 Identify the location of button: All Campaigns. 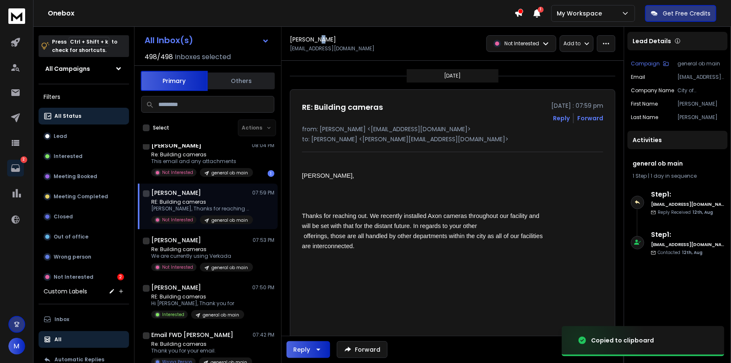
(84, 69).